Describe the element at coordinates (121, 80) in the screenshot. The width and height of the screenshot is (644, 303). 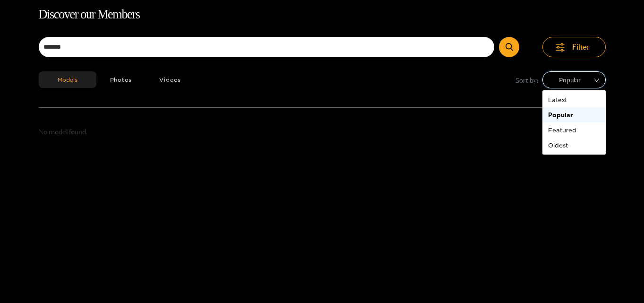
I see `button: Photos` at that location.